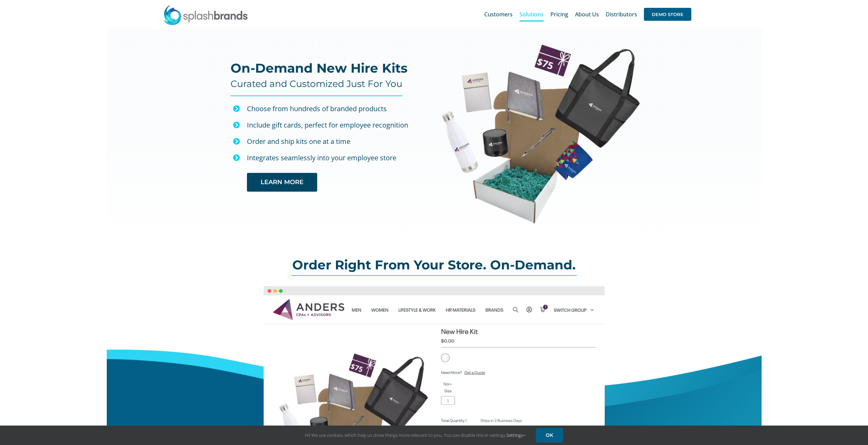  What do you see at coordinates (335, 125) in the screenshot?
I see `div: Include gift cards, perfect for employee recognition` at bounding box center [335, 125].